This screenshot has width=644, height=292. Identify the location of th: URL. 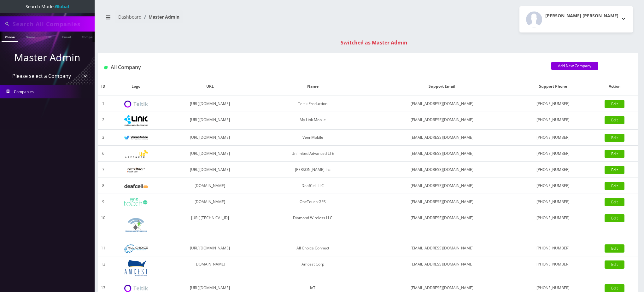
(210, 86).